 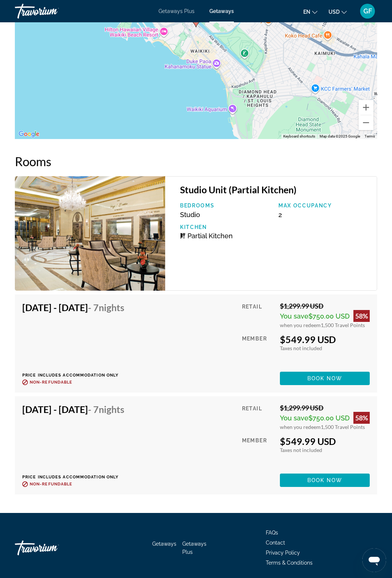 What do you see at coordinates (280, 214) in the screenshot?
I see `span: 2` at bounding box center [280, 214].